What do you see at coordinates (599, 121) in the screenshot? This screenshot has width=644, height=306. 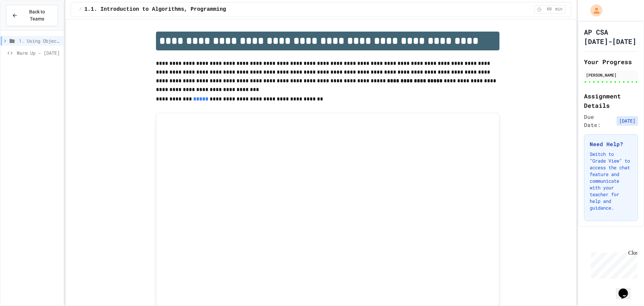 I see `span: Due Date:` at bounding box center [599, 121].